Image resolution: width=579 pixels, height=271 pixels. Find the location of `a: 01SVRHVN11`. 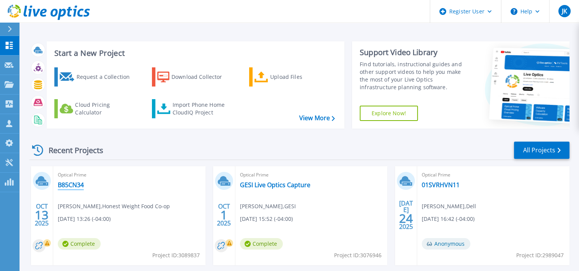

a: 01SVRHVN11 is located at coordinates (440, 185).